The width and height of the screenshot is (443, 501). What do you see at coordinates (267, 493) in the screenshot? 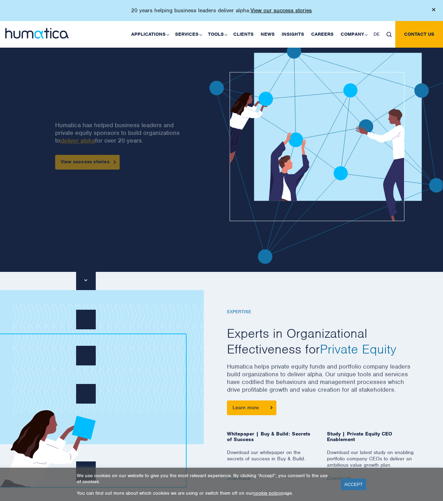
I see `a: cookie policy` at bounding box center [267, 493].